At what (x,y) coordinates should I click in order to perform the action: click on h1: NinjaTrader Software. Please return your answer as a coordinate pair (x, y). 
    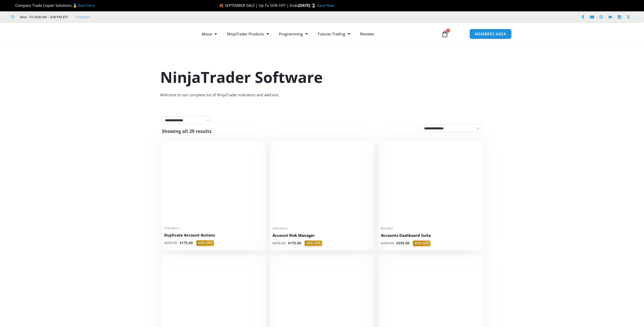
    Looking at the image, I should click on (322, 77).